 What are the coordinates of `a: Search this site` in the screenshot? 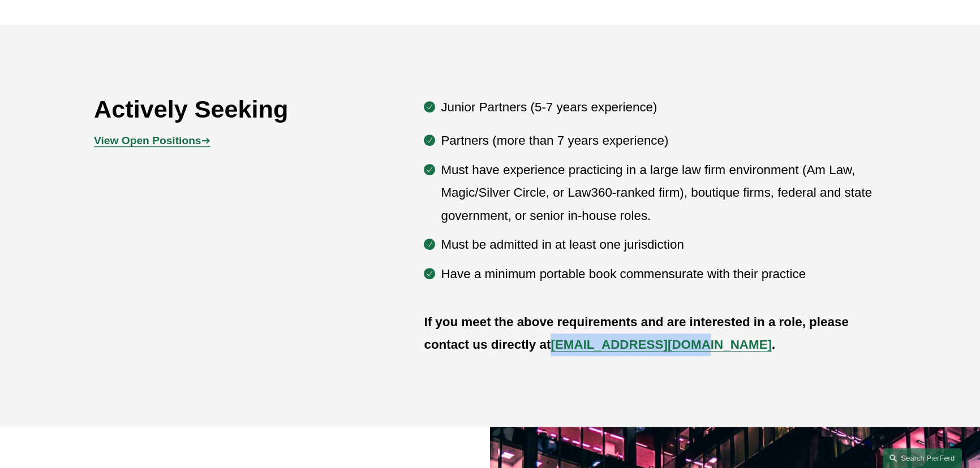 It's located at (922, 458).